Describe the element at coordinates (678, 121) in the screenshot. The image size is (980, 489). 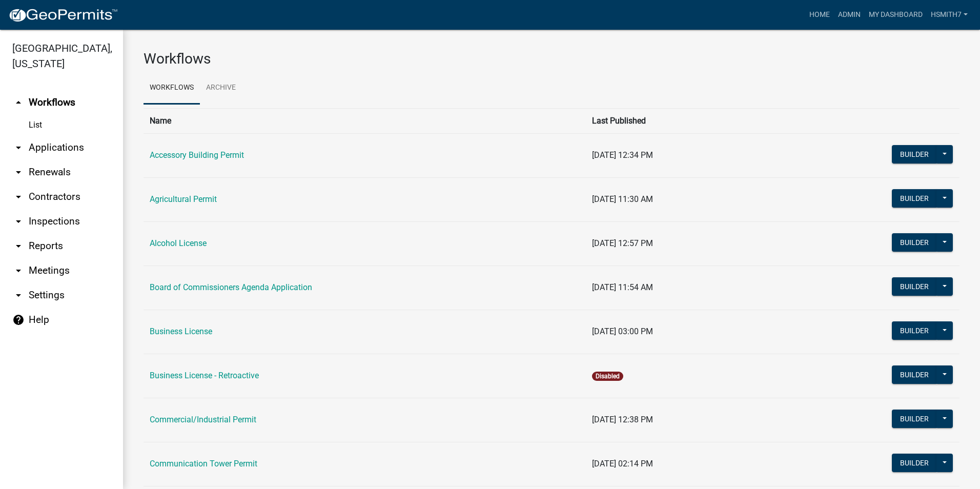
I see `th: Last Published` at that location.